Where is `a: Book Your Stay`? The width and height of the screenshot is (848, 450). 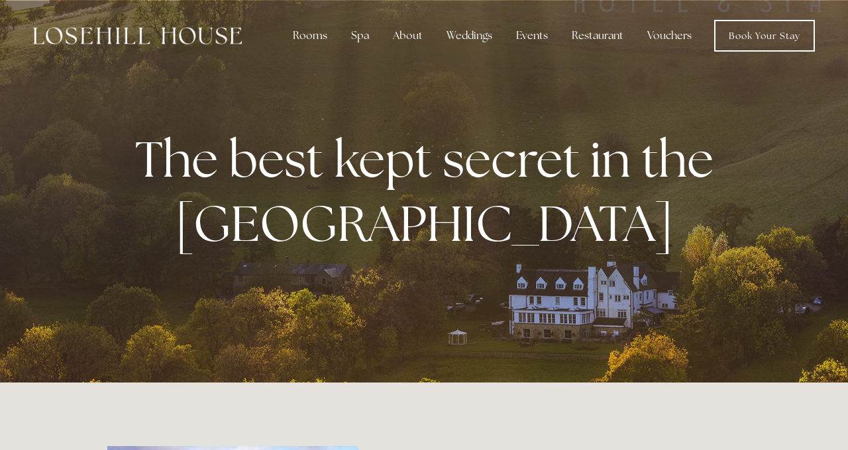
a: Book Your Stay is located at coordinates (764, 36).